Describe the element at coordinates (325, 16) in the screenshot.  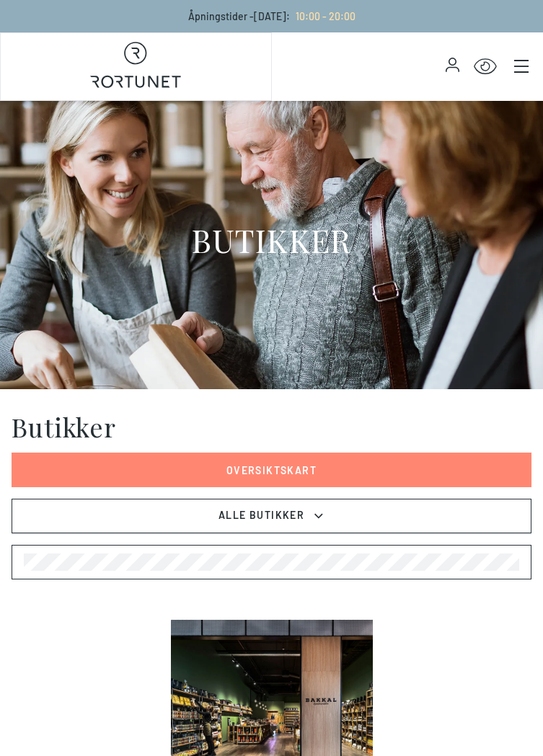
I see `span: 10:00 - 20:00` at that location.